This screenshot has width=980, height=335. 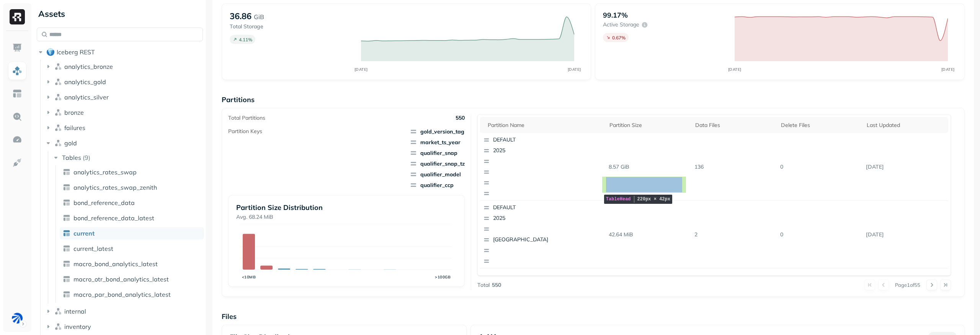 What do you see at coordinates (75, 311) in the screenshot?
I see `span: internal` at bounding box center [75, 311].